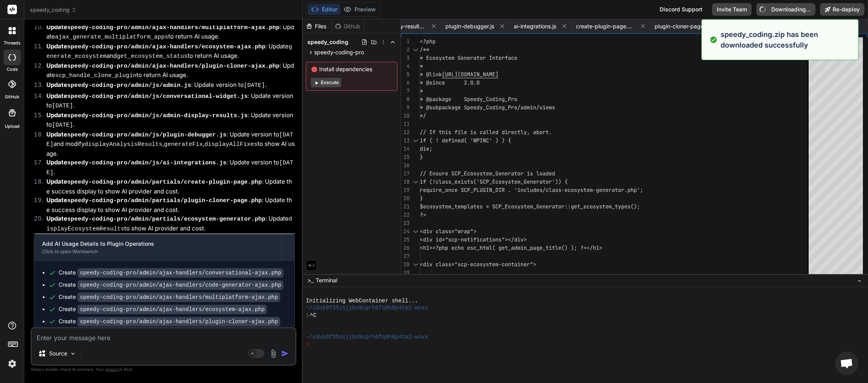 Image resolution: width=868 pixels, height=383 pixels. Describe the element at coordinates (351, 69) in the screenshot. I see `span: Install dependencies` at that location.